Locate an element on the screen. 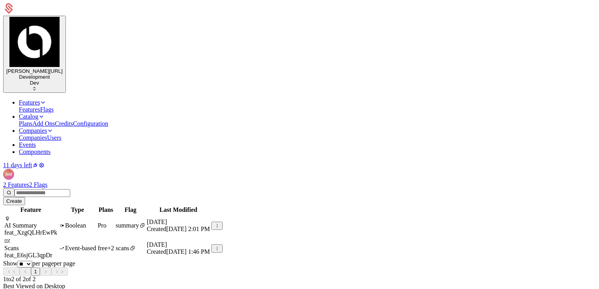 Image resolution: width=599 pixels, height=289 pixels. span: 2 is located at coordinates (19, 279).